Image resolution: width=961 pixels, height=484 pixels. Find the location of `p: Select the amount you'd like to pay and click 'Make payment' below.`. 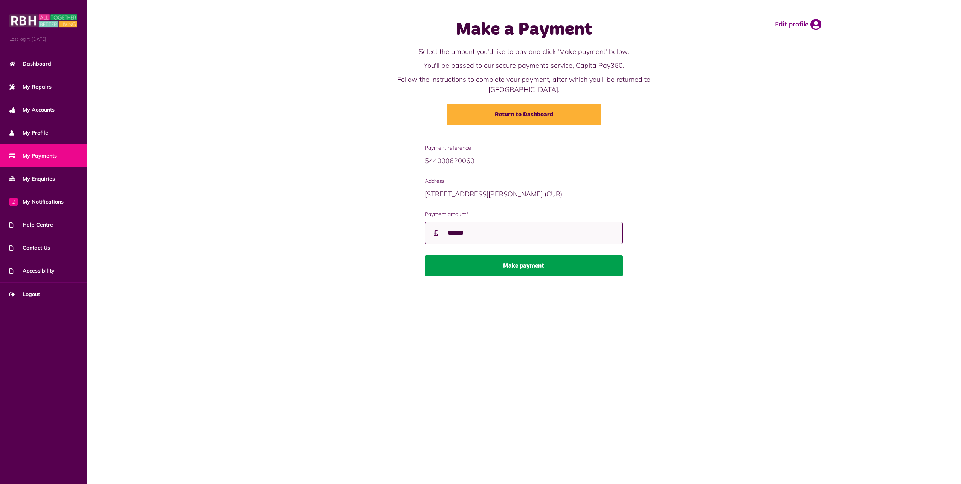

p: Select the amount you'd like to pay and click 'Make payment' below. is located at coordinates (524, 51).